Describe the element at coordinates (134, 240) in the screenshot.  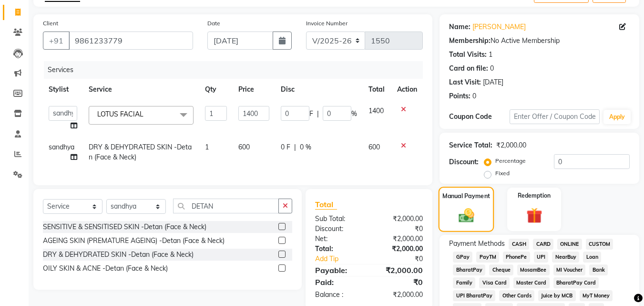
I see `div: AGEING SKIN (PREMATURE AGEING) -Detan (Face & Neck)` at that location.